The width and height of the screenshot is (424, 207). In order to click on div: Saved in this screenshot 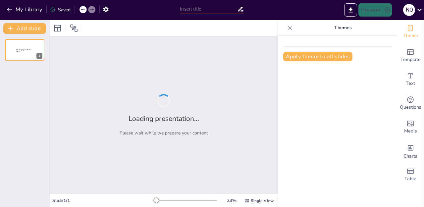, I will do `click(60, 10)`.